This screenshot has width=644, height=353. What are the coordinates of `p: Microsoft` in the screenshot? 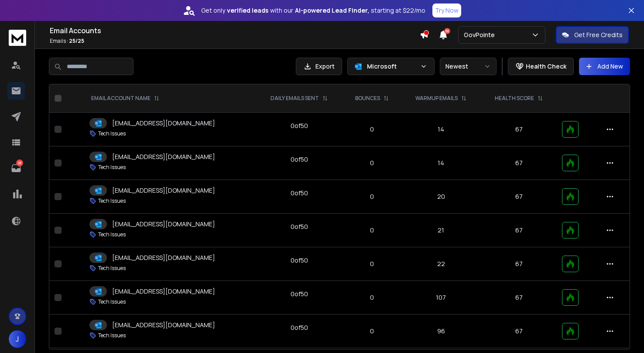 It's located at (392, 66).